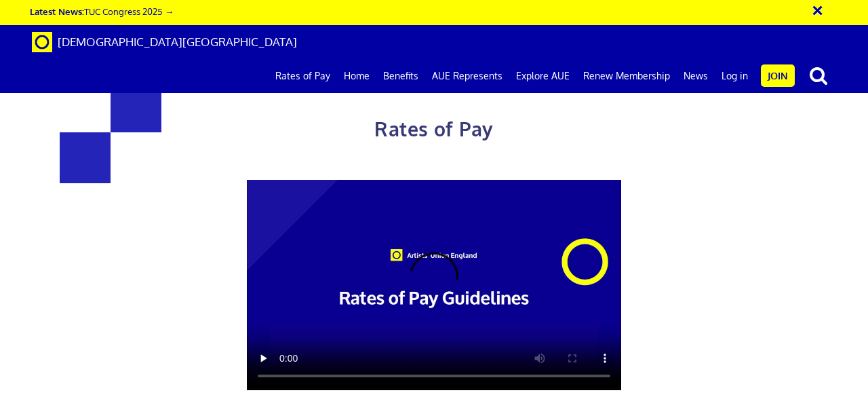 The width and height of the screenshot is (868, 397). Describe the element at coordinates (819, 75) in the screenshot. I see `button: search` at that location.